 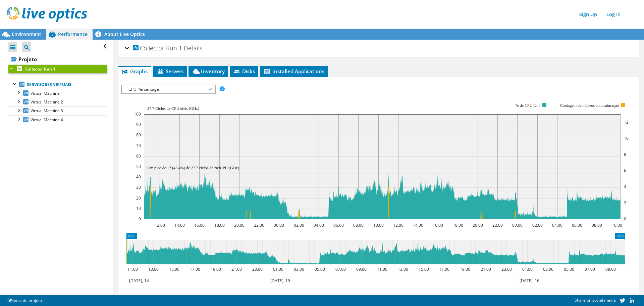 What do you see at coordinates (588, 14) in the screenshot?
I see `a: Sign Up` at bounding box center [588, 14].